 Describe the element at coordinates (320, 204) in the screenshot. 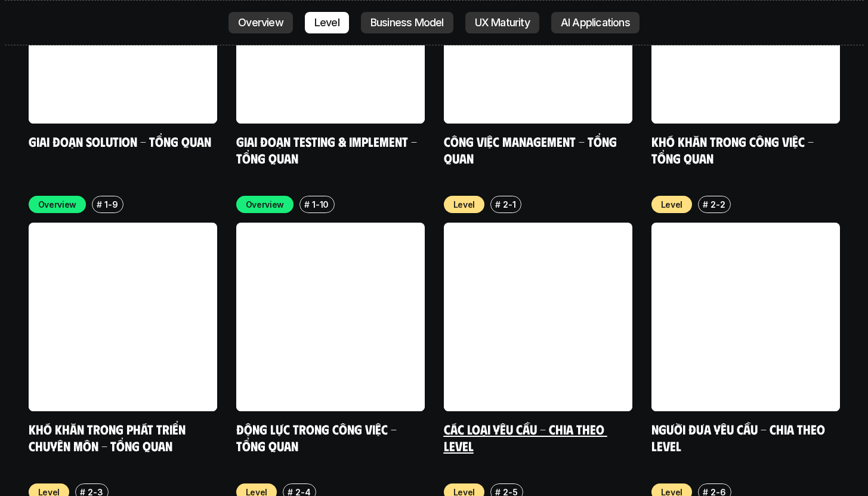

I see `p: 1-10` at that location.